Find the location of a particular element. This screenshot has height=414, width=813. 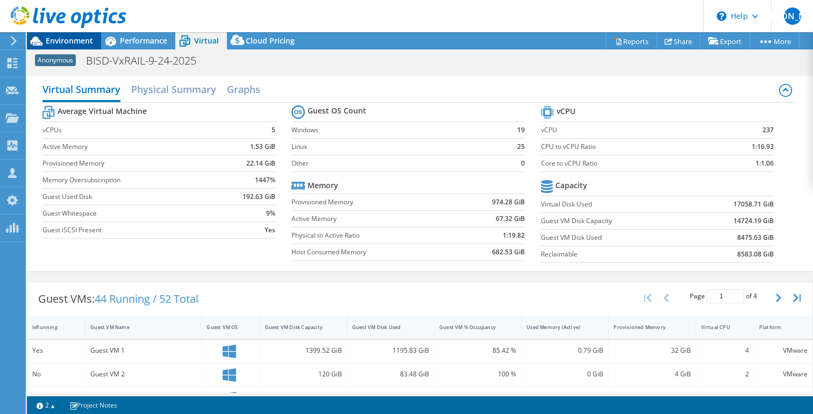

span: Page of is located at coordinates (723, 296).